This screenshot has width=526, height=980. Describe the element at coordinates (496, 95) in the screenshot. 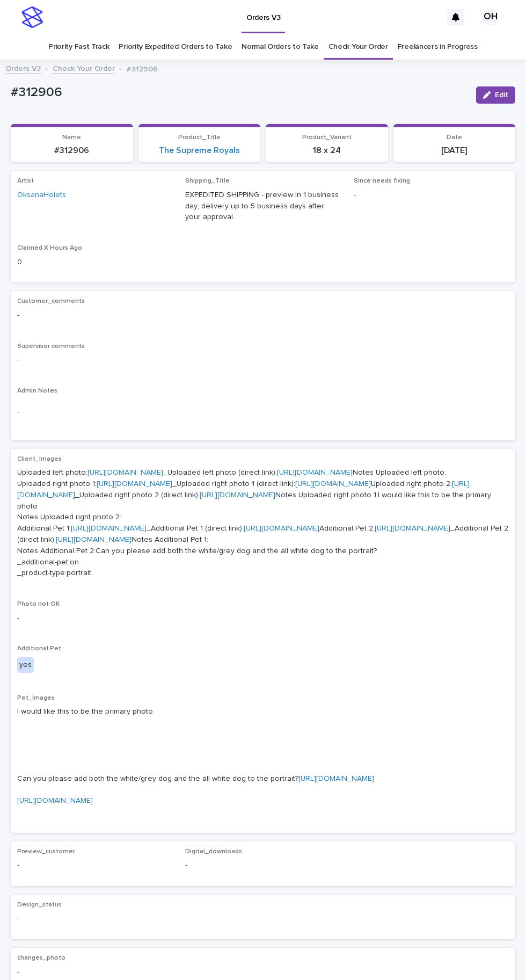

I see `button: Edit` at that location.